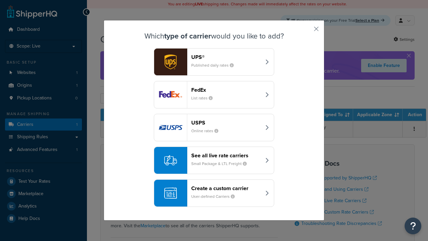  Describe the element at coordinates (208, 131) in the screenshot. I see `small: Online rates` at that location.